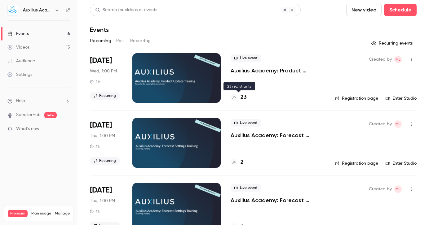 The width and height of the screenshot is (429, 225). What do you see at coordinates (51, 115) in the screenshot?
I see `span: new` at bounding box center [51, 115].